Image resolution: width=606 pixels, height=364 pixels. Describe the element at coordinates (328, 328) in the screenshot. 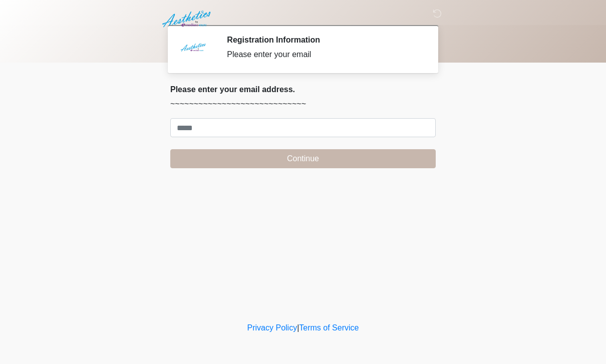

I see `a: Terms of Service` at that location.